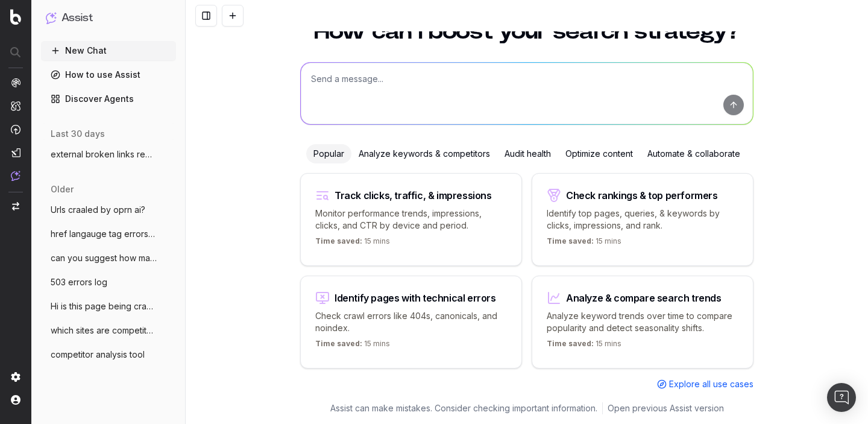 This screenshot has height=424, width=868. Describe the element at coordinates (711, 384) in the screenshot. I see `span: Explore all use cases` at that location.